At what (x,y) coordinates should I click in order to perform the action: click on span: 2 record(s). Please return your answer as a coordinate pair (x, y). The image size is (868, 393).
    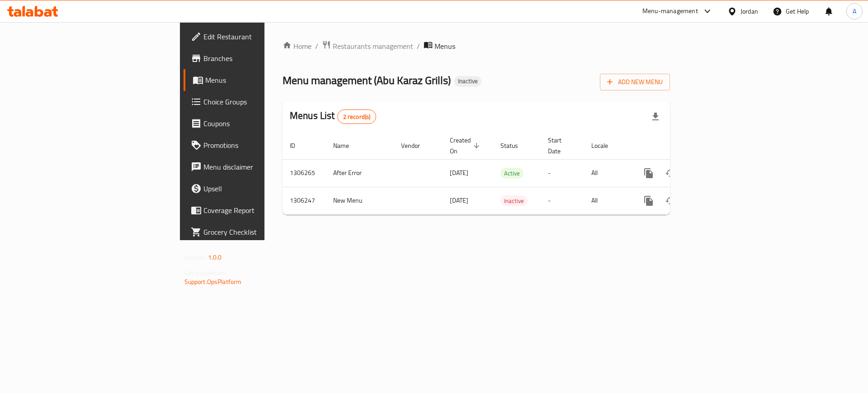
    Looking at the image, I should click on (356, 116).